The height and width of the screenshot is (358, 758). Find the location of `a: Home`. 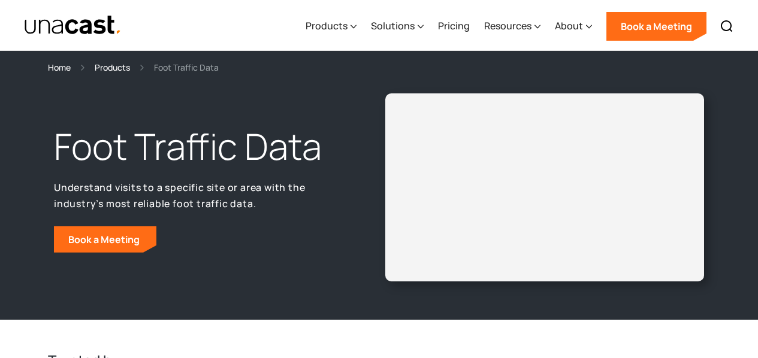

a: Home is located at coordinates (59, 67).